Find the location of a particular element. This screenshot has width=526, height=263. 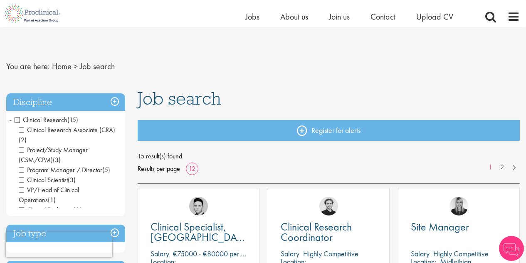

h3: Job type is located at coordinates (66, 233).